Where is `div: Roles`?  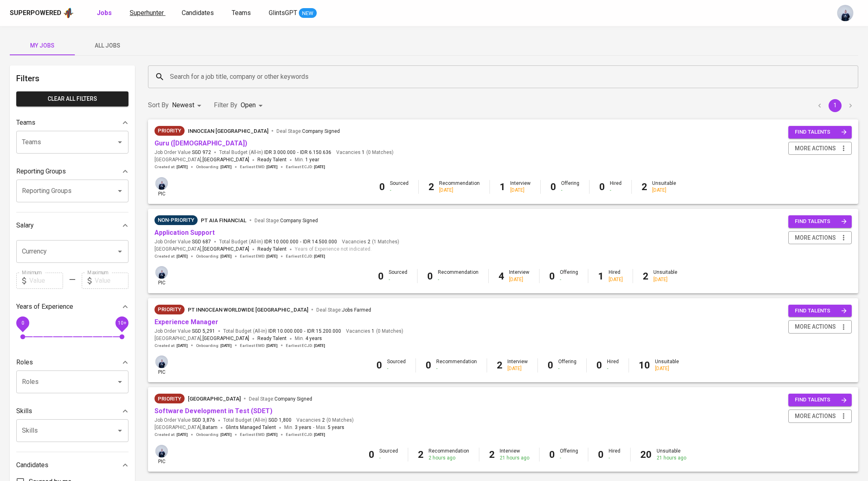
div: Roles is located at coordinates (73, 362).